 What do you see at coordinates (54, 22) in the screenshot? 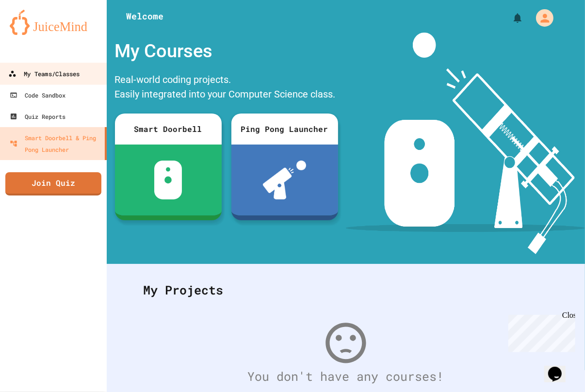
I see `img: logo-orange.svg` at bounding box center [54, 22].